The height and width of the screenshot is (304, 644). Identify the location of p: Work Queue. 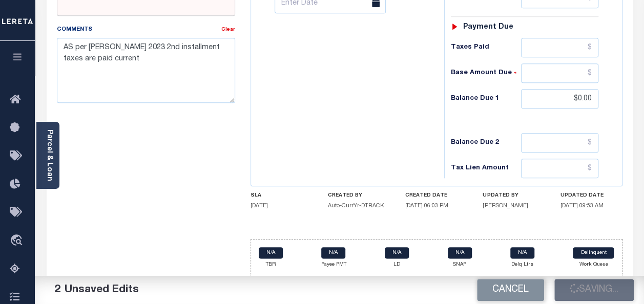
(593, 265).